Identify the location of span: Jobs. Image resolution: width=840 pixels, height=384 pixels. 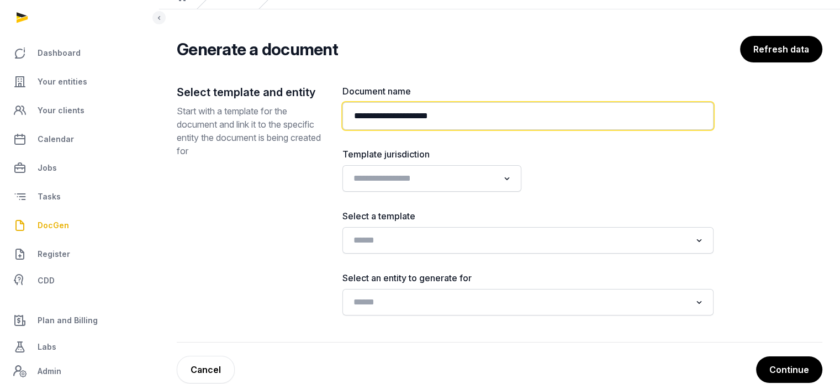
(47, 168).